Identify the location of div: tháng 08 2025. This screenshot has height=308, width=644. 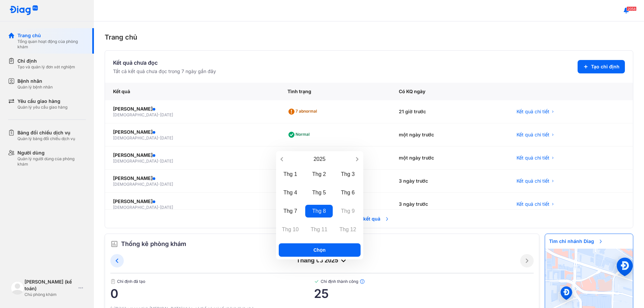
(322, 261).